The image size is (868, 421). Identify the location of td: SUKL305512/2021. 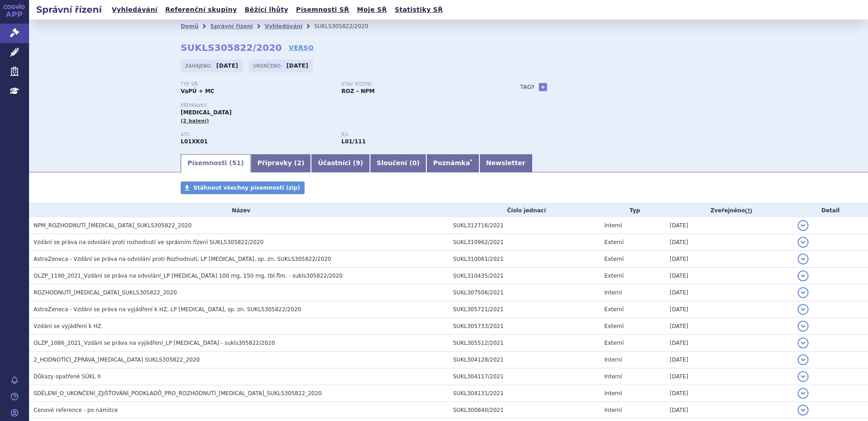
(524, 343).